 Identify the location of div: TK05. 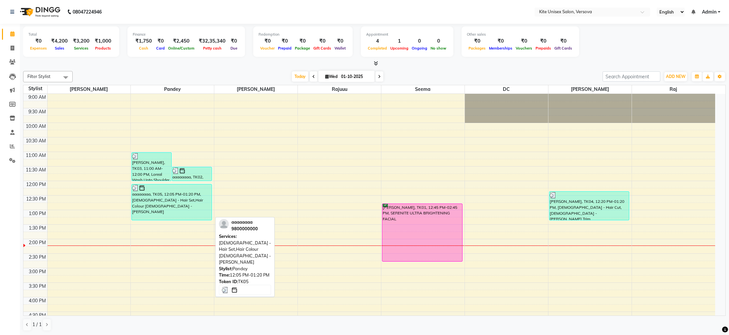
(245, 282).